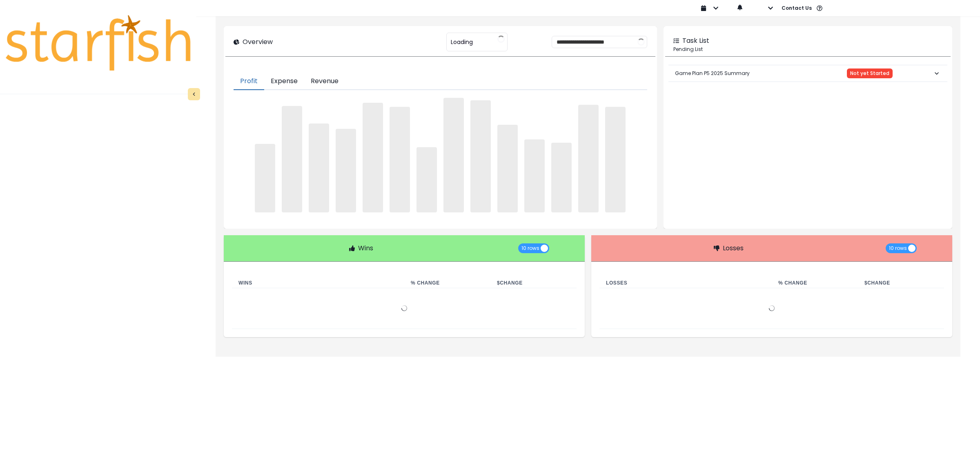 The width and height of the screenshot is (980, 468). Describe the element at coordinates (807, 74) in the screenshot. I see `button: Game Plan P5 2025 SummaryNot yet Started` at that location.